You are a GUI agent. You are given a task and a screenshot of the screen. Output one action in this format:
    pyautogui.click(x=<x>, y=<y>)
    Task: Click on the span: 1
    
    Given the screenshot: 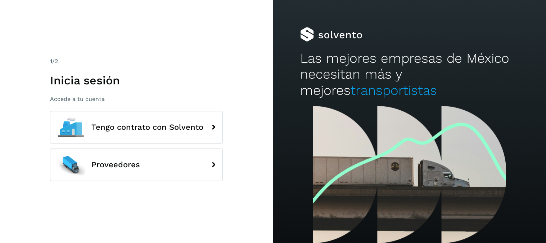 What is the action you would take?
    pyautogui.click(x=51, y=61)
    